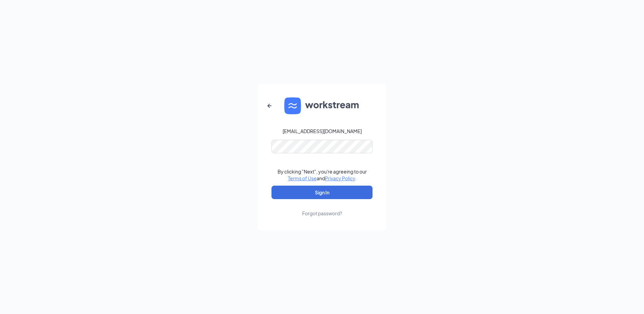 The image size is (644, 314). What do you see at coordinates (340, 178) in the screenshot?
I see `a: Privacy Policy` at bounding box center [340, 178].